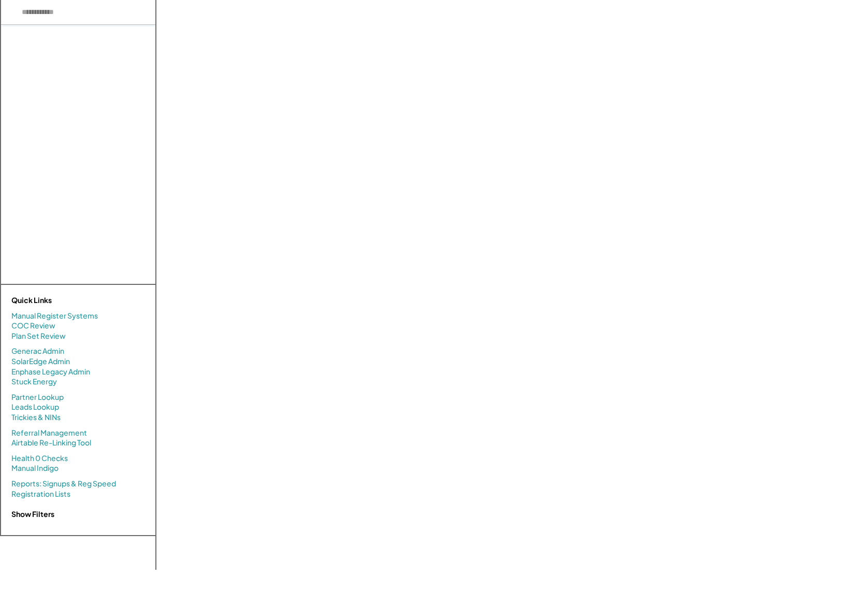  I want to click on a: Health 0 Checks, so click(40, 458).